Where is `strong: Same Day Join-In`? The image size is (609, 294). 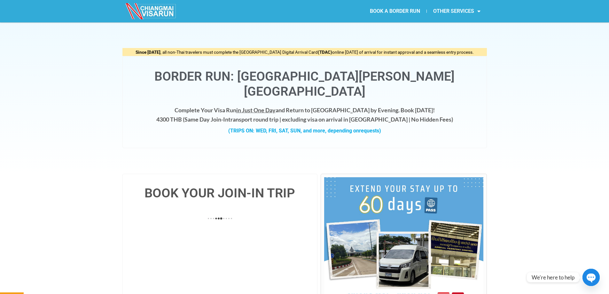 strong: Same Day Join-In is located at coordinates (206, 119).